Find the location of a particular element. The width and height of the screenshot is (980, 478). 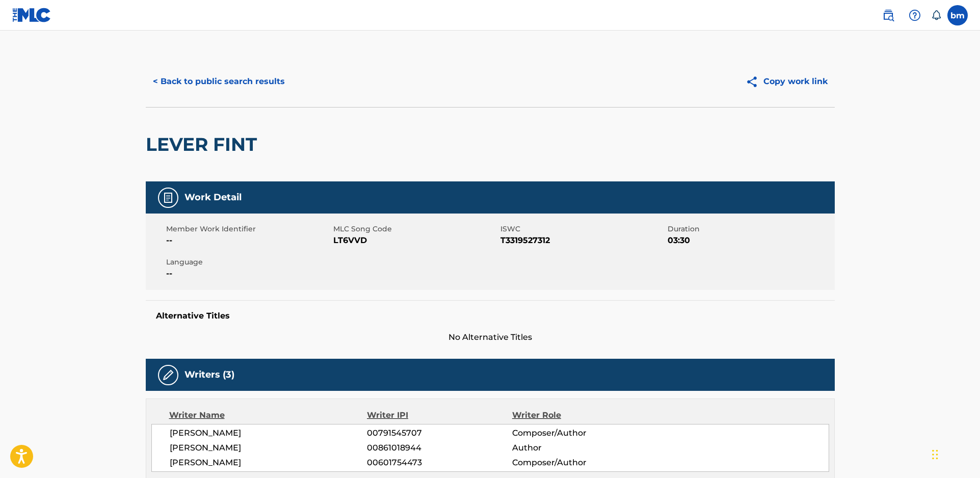

h5: Writers (3) is located at coordinates (210, 374).